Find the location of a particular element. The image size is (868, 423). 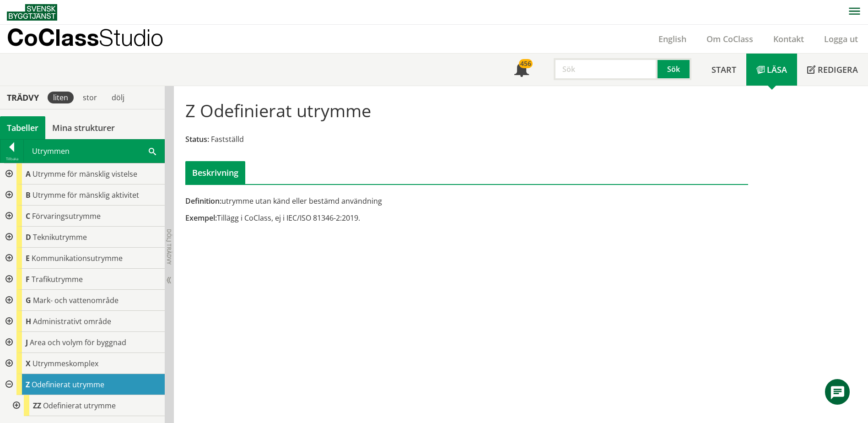

div: Tillägg i CoClass, ej i IEC/ISO 81346-2:2019. is located at coordinates (370, 218).